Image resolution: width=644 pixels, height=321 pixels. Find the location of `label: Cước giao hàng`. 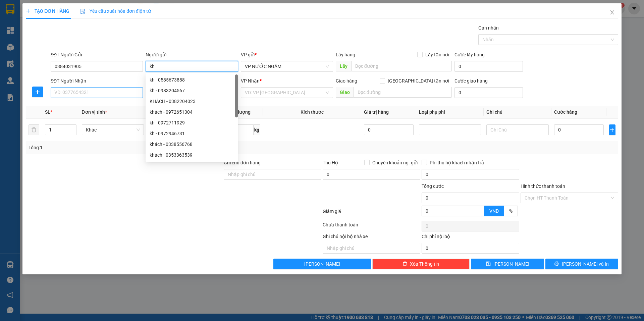

label: Cước giao hàng is located at coordinates (471, 81).